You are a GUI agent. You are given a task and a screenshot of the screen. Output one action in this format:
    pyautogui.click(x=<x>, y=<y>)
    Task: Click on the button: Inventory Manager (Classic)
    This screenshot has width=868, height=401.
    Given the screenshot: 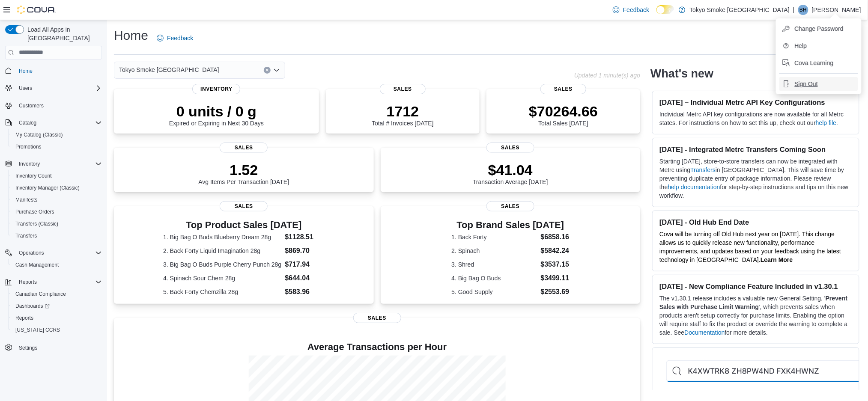 What is the action you would take?
    pyautogui.click(x=57, y=188)
    